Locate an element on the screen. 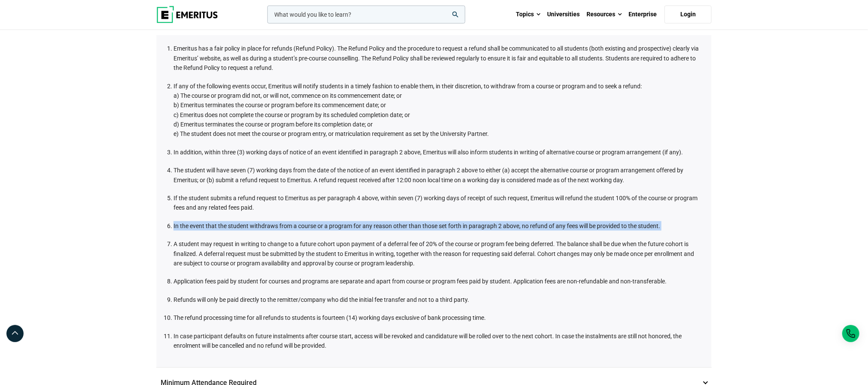  span: e) The student does not meet the course or program entry, or matriculation requirement as set by ... is located at coordinates (331, 133).